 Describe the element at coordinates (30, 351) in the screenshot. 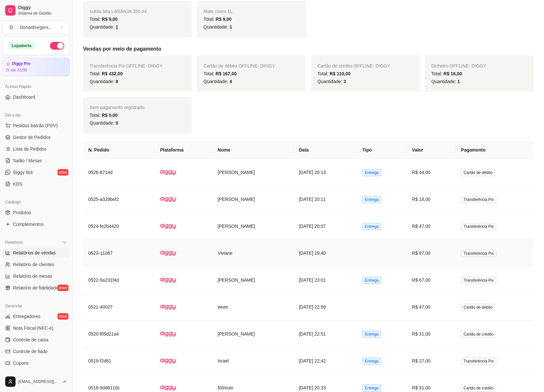

I see `span: Controle de fiado` at that location.